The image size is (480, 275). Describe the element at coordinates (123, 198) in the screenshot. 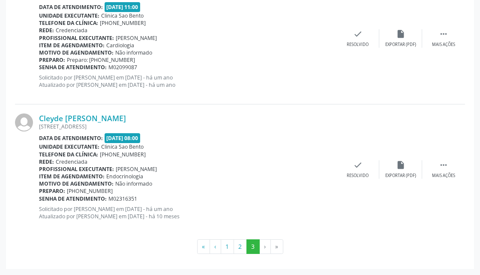

I see `span: M02316351` at that location.